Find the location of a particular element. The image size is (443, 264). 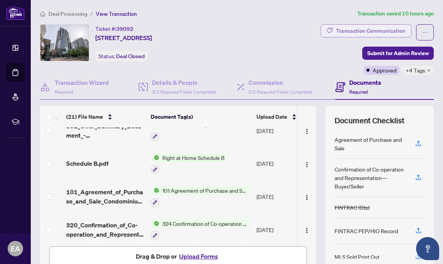

div: Ticket #: is located at coordinates (114, 28).